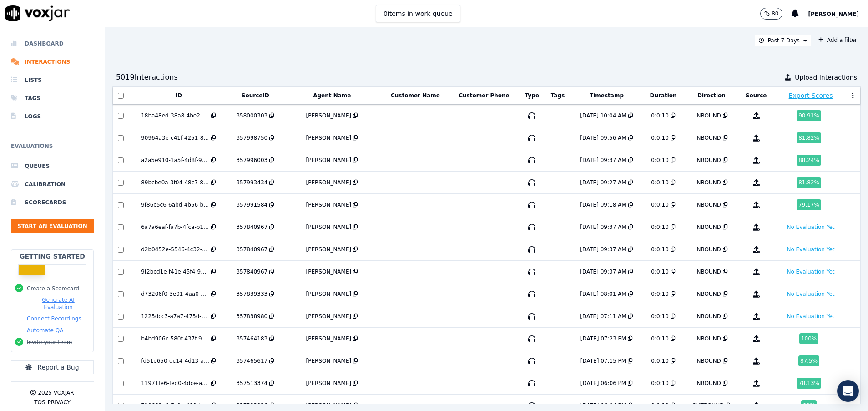  What do you see at coordinates (251, 294) in the screenshot?
I see `div: 357839333` at bounding box center [251, 294].